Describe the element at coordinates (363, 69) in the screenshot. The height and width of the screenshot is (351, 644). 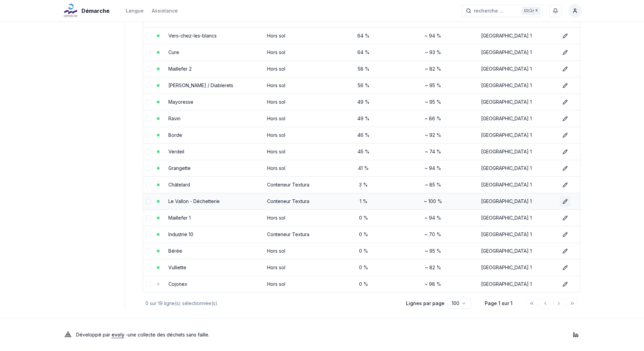
I see `div: 58 %` at that location.